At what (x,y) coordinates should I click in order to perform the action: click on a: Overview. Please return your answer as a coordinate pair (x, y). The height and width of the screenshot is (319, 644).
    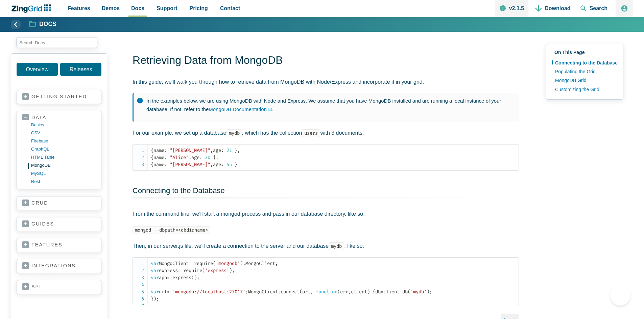
    Looking at the image, I should click on (37, 69).